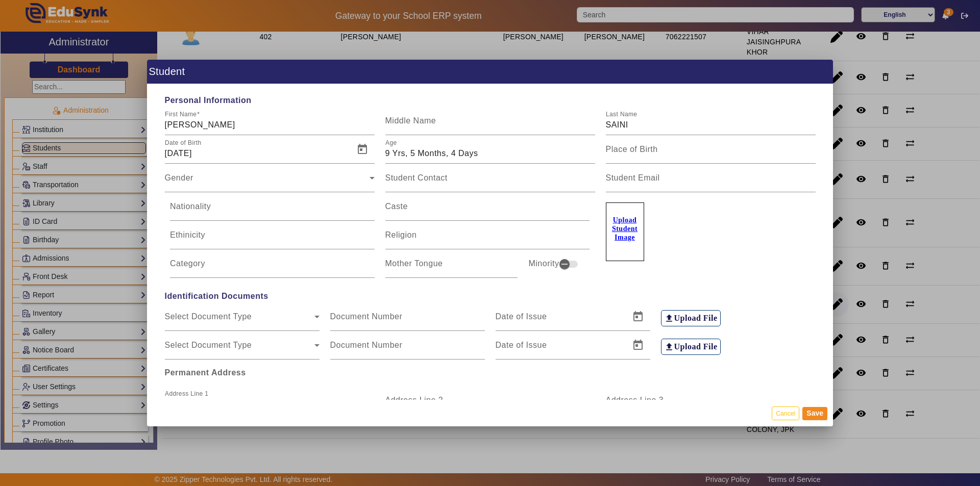  Describe the element at coordinates (206, 372) in the screenshot. I see `b: Permanent Address` at that location.